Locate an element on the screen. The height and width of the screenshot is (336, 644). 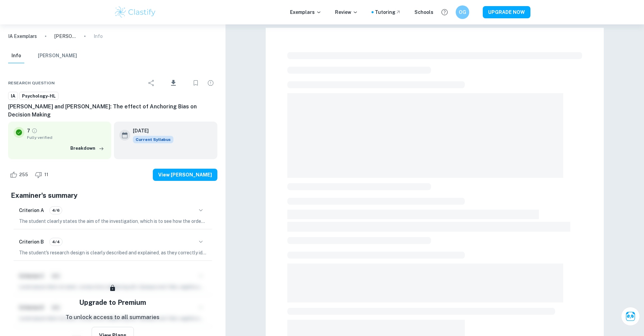
h5: Upgrade to Premium is located at coordinates (113, 302).